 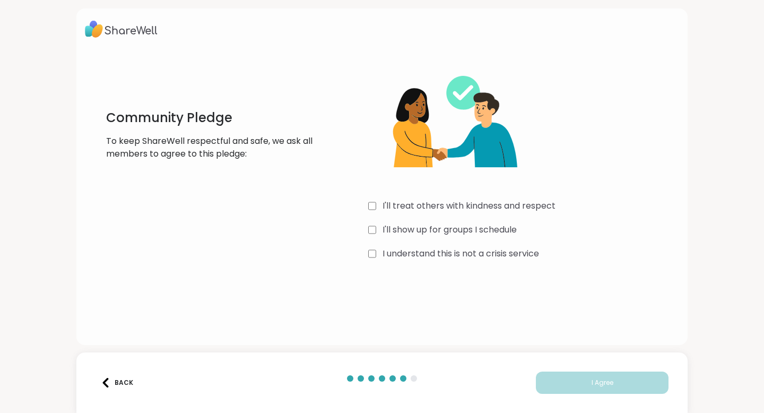 I want to click on p: To keep ShareWell respectful and safe, we ask all members to agree to this pledge:, so click(x=210, y=148).